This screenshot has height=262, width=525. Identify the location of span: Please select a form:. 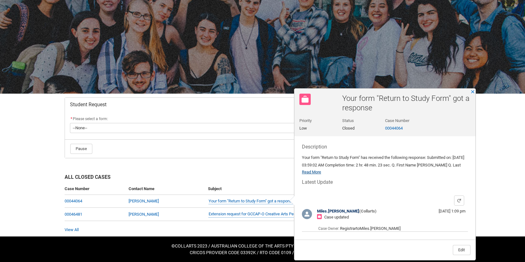
(91, 119).